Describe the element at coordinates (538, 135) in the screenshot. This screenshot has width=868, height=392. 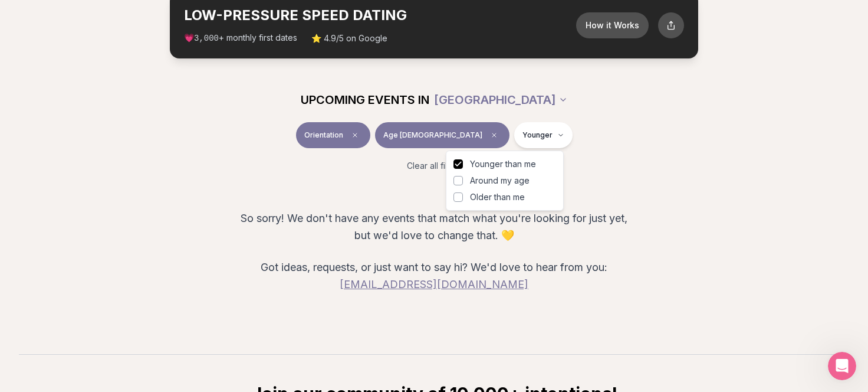
I see `span: Younger` at that location.